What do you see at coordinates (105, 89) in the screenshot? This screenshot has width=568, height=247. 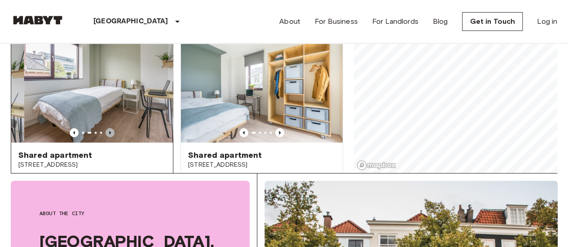 I see `img: Marketing picture of unit NL-13-11-012-03Q` at bounding box center [105, 89].